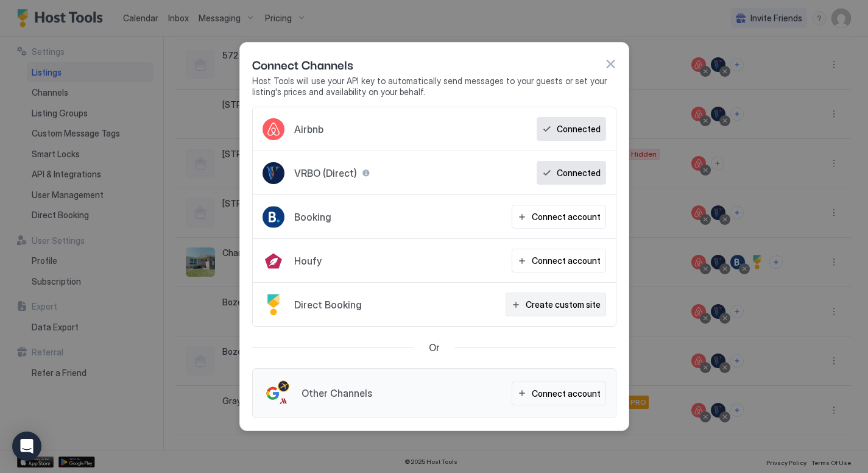 The image size is (868, 473). What do you see at coordinates (308, 261) in the screenshot?
I see `span: Houfy` at bounding box center [308, 261].